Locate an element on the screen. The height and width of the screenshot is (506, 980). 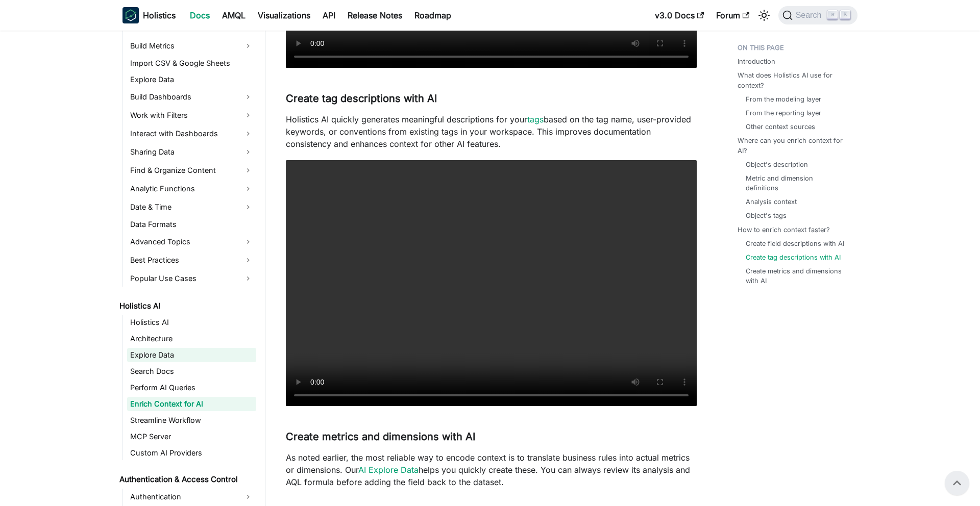
a: How to enrich context faster? is located at coordinates (784, 229).